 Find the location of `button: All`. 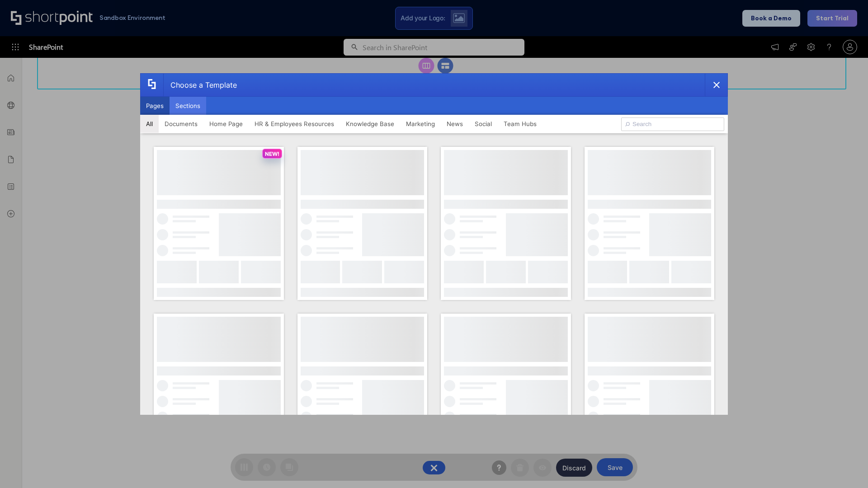

button: All is located at coordinates (149, 124).